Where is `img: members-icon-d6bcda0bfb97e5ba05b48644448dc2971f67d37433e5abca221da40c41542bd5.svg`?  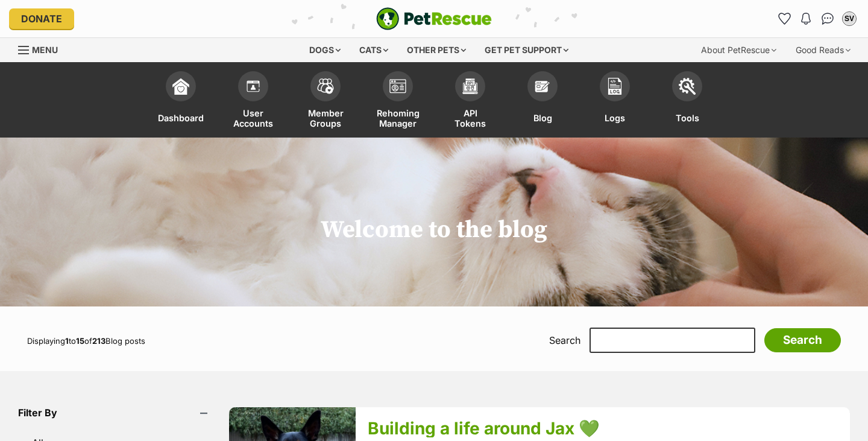
img: members-icon-d6bcda0bfb97e5ba05b48644448dc2971f67d37433e5abca221da40c41542bd5.svg is located at coordinates (253, 86).